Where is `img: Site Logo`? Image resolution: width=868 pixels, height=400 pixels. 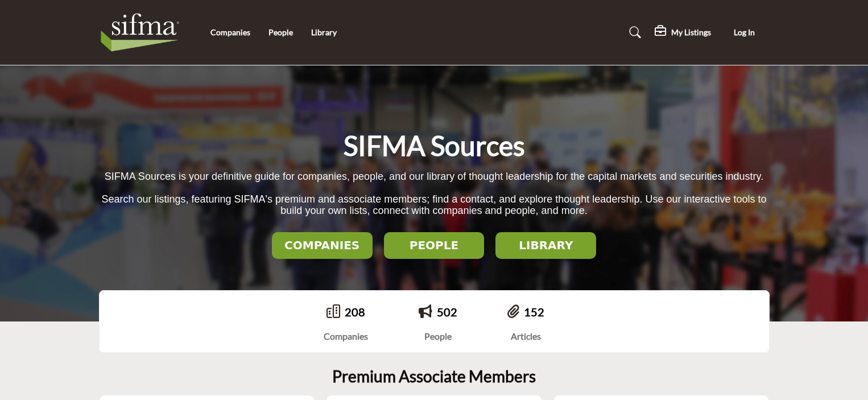
img: Site Logo is located at coordinates (143, 33).